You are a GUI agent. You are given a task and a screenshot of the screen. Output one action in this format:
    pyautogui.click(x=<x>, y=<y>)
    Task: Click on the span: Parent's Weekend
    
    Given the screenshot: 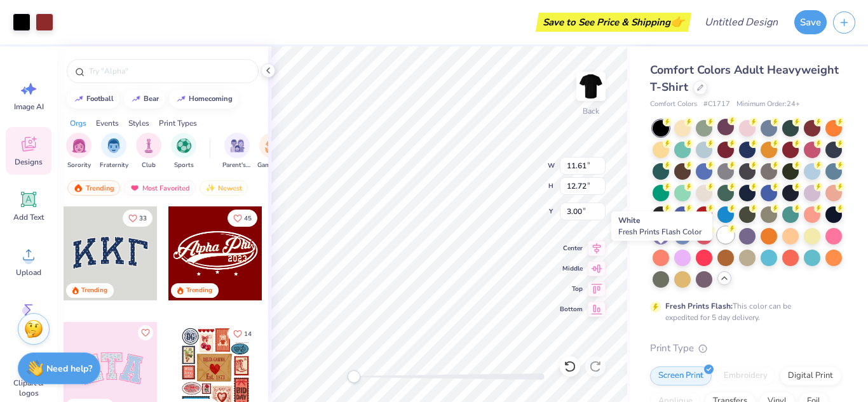 What is the action you would take?
    pyautogui.click(x=237, y=165)
    